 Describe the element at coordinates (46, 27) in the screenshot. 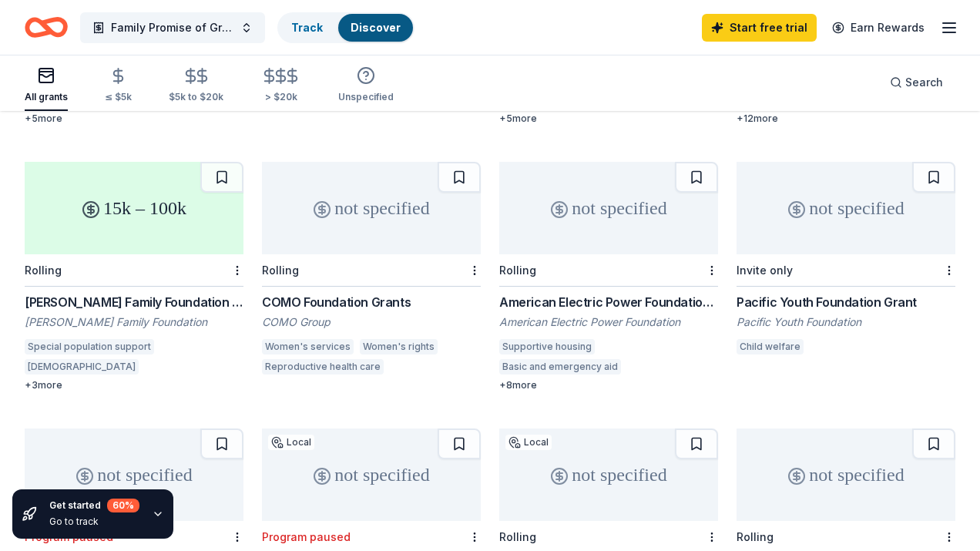

I see `a: Home` at that location.